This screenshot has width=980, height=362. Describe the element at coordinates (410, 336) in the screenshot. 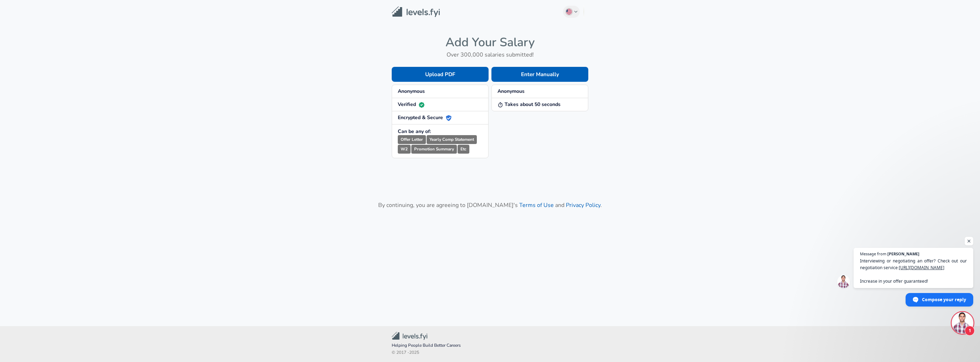

I see `img: Levels.fyi Community` at that location.